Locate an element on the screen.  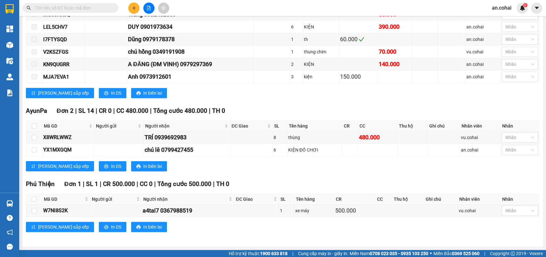
div: chú hồng 0349191908 is located at coordinates (190, 52).